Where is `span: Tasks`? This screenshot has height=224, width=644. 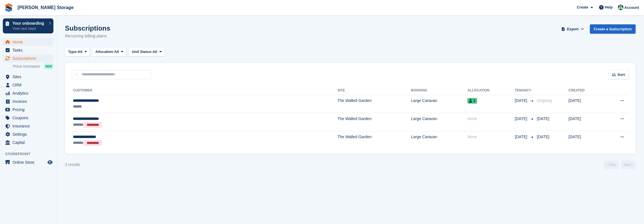 span: Tasks is located at coordinates (30, 50).